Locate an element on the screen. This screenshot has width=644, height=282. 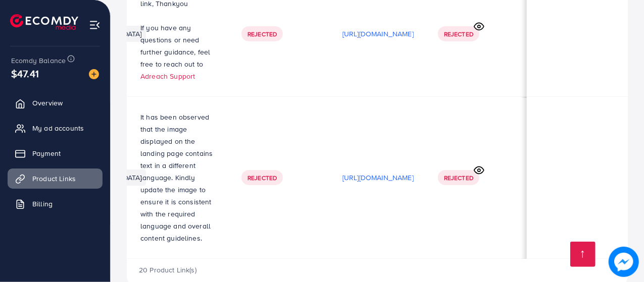
a: Billing is located at coordinates (55, 204).